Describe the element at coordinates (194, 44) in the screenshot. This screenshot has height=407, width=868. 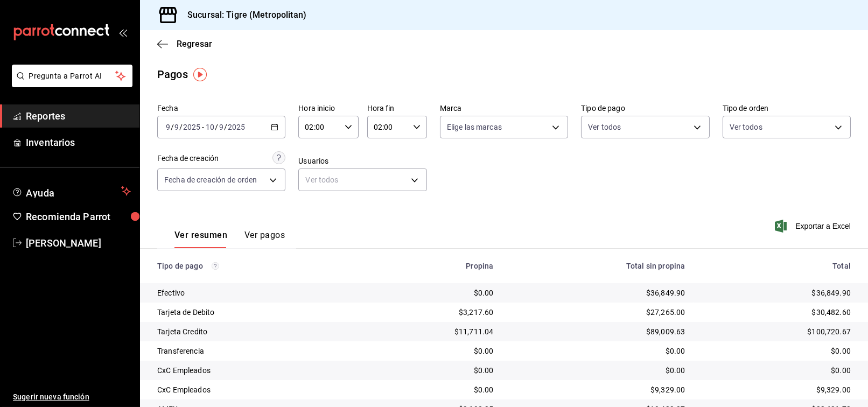
I see `span: Regresar` at that location.